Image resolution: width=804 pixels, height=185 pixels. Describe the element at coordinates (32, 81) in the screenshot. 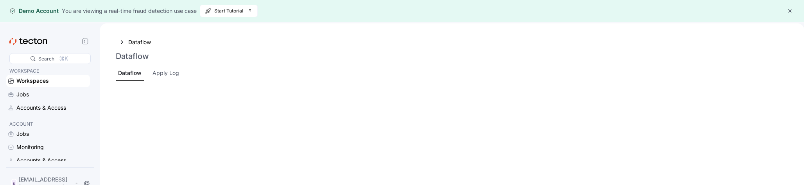

I see `div: Workspaces` at that location.